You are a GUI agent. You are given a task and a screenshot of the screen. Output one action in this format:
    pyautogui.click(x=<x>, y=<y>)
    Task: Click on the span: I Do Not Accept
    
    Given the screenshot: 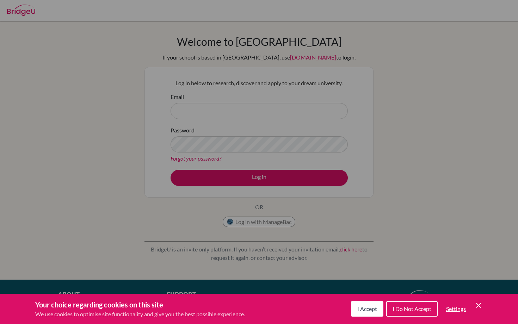 What is the action you would take?
    pyautogui.click(x=412, y=309)
    